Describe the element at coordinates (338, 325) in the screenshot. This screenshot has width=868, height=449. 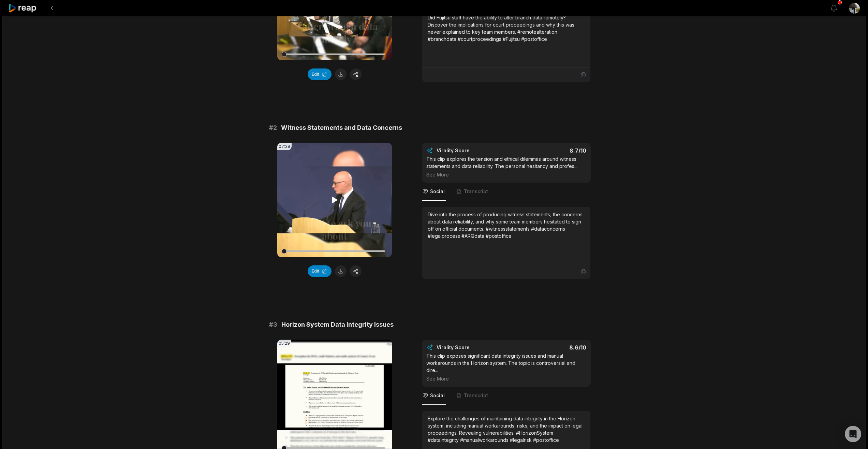
I see `span: Horizon System Data Integrity Issues` at that location.